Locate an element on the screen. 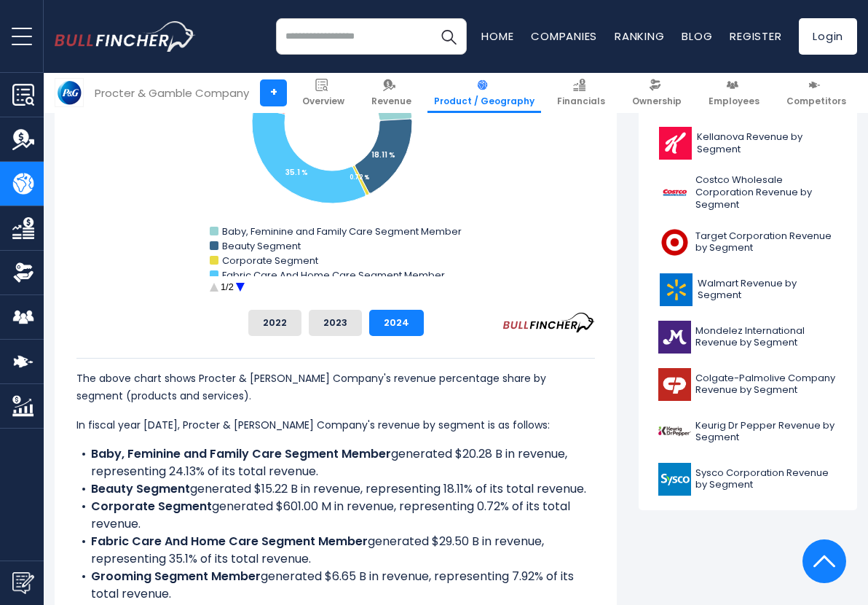  span: Revenue is located at coordinates (391, 101).